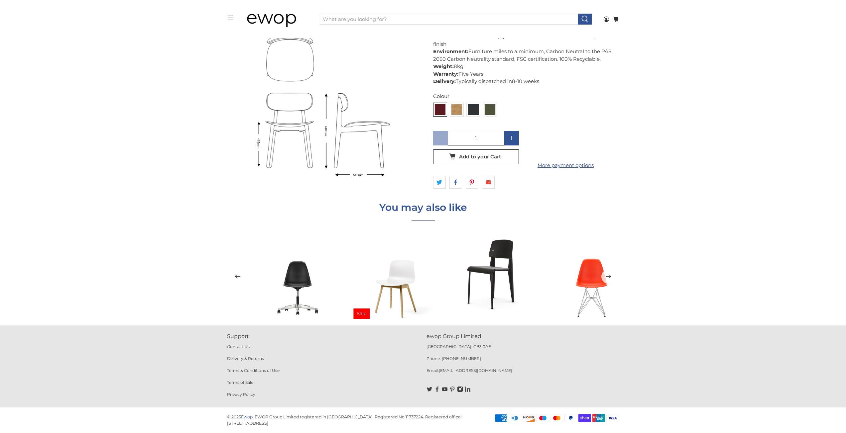  I want to click on p: © 2025 ., so click(240, 417).